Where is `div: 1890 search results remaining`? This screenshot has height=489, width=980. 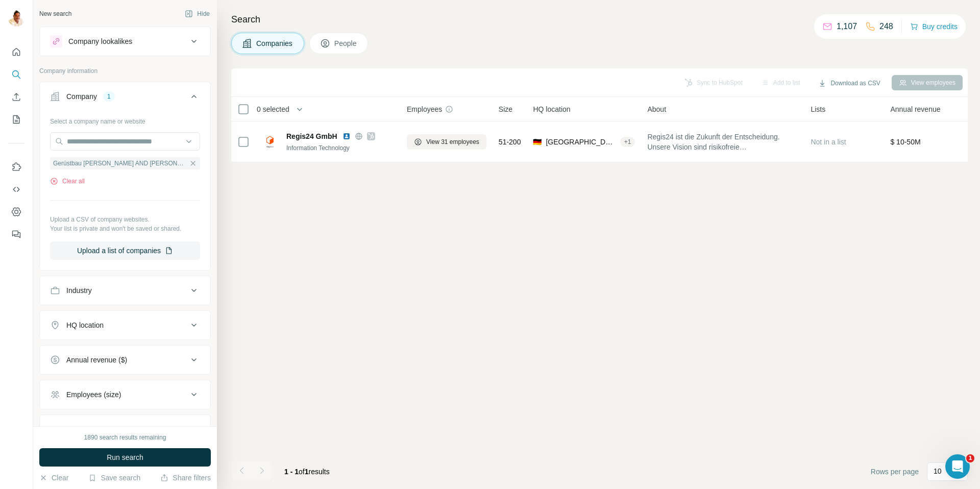
div: 1890 search results remaining is located at coordinates (125, 438).